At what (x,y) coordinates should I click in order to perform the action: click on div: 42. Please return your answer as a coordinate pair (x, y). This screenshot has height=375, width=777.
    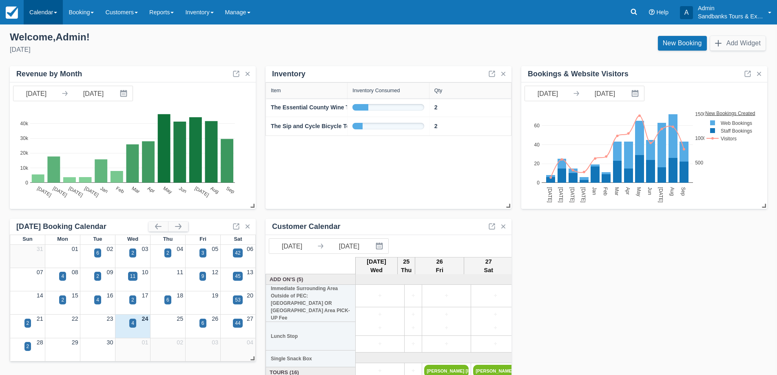
    Looking at the image, I should click on (237, 253).